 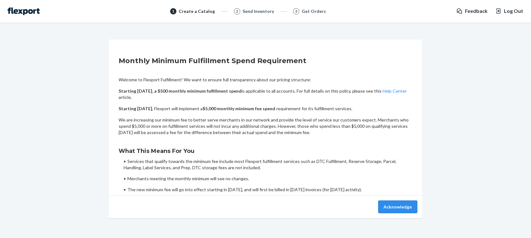 What do you see at coordinates (265, 94) in the screenshot?
I see `p: is applicable to all accounts. For full details on this policy, please see this article.` at bounding box center [265, 94].